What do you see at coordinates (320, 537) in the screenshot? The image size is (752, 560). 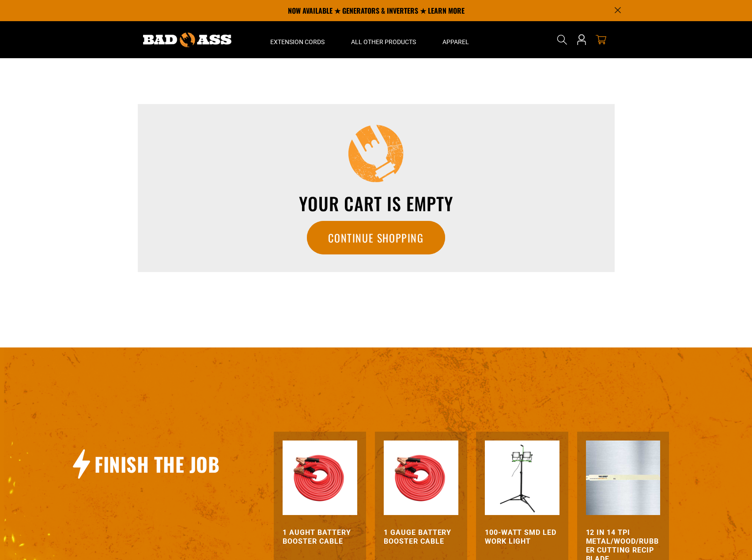 I see `h3: 1 Aught Battery Booster Cable` at bounding box center [320, 537].